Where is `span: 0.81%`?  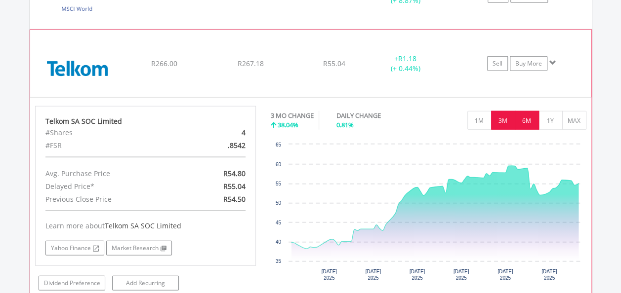 span: 0.81% is located at coordinates (345, 125).